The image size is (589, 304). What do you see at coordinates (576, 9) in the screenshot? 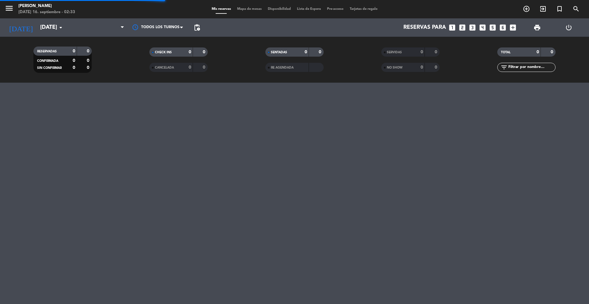
I see `i: search` at bounding box center [576, 9].